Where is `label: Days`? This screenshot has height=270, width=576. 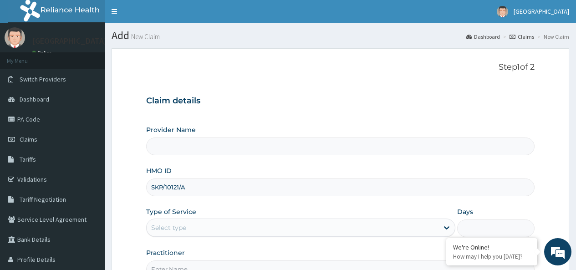
label: Days is located at coordinates (465, 212).